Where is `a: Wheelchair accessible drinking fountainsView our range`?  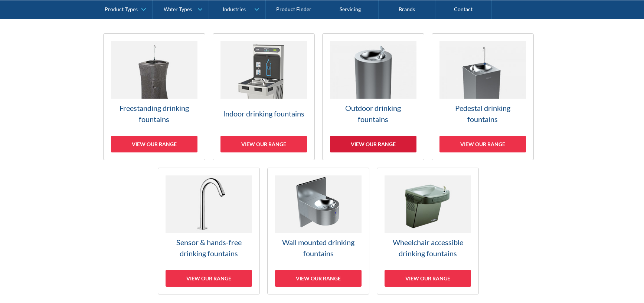
a: Wheelchair accessible drinking fountainsView our range is located at coordinates (427, 231).